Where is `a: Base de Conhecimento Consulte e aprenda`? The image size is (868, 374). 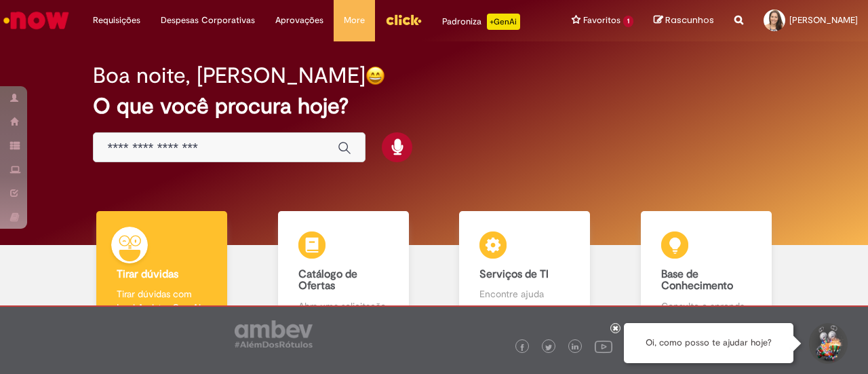 a: Base de Conhecimento Consulte e aprenda is located at coordinates (707, 269).